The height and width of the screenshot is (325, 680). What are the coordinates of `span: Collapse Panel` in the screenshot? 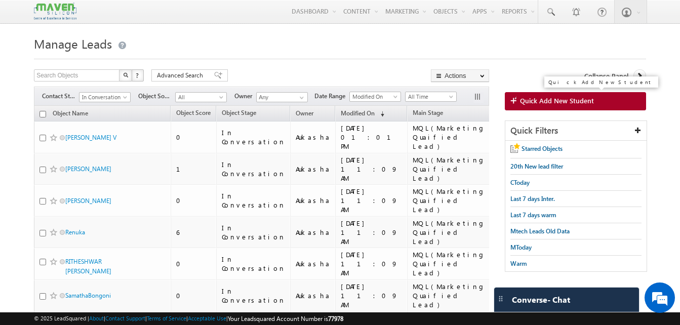 It's located at (606, 76).